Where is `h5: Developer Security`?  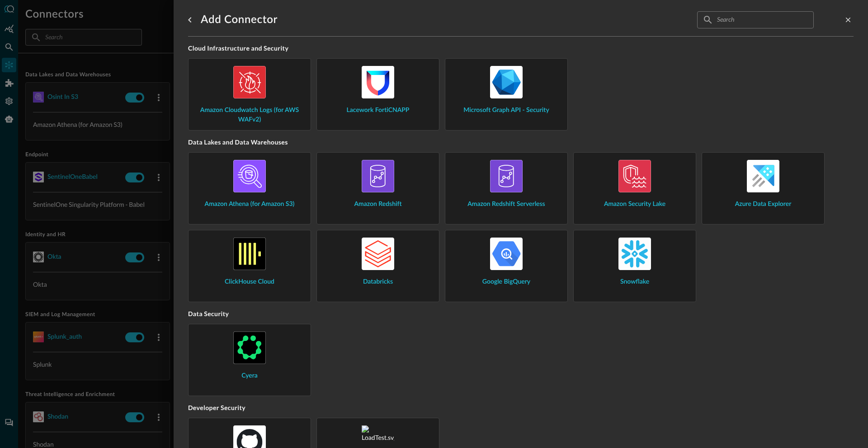
h5: Developer Security is located at coordinates (521, 411).